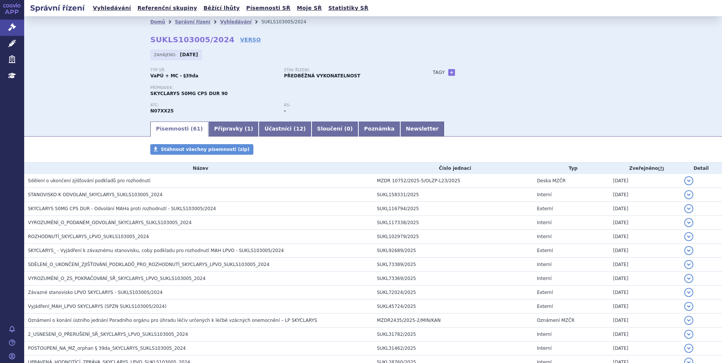 Image resolution: width=722 pixels, height=363 pixels. What do you see at coordinates (453, 348) in the screenshot?
I see `td: SUKL31462/2025` at bounding box center [453, 348].